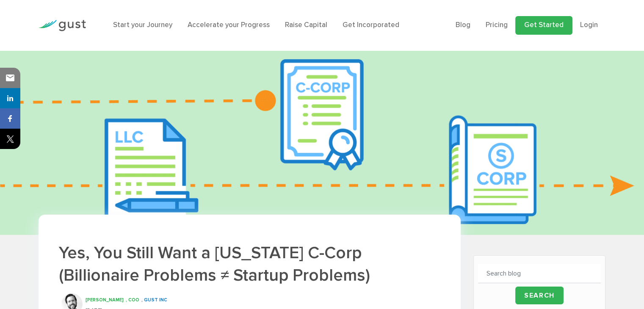 The height and width of the screenshot is (309, 644). Describe the element at coordinates (229, 25) in the screenshot. I see `a: Accelerate your Progress` at that location.